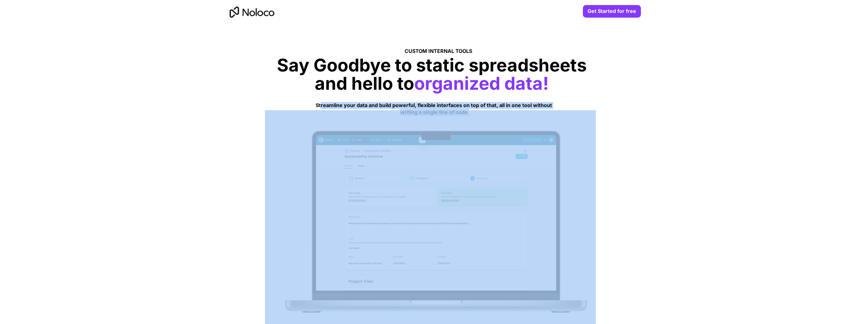 Image resolution: width=868 pixels, height=324 pixels. Describe the element at coordinates (434, 109) in the screenshot. I see `strong: Streamline your data and build powerful, flexible interfaces on top of that, all in one tool with...` at that location.